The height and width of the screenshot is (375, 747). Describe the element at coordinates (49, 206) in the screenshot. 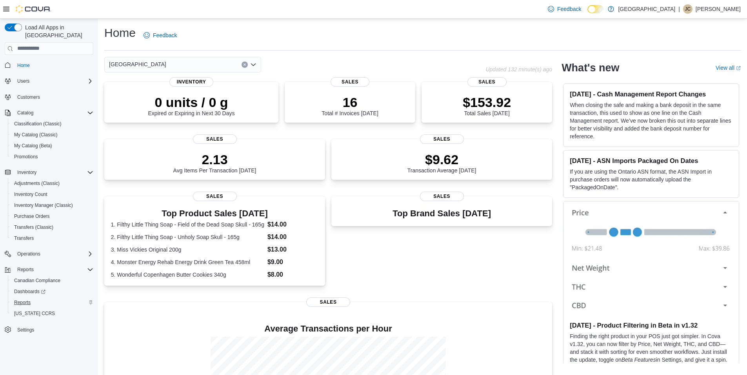

I see `nav: Complex example` at that location.